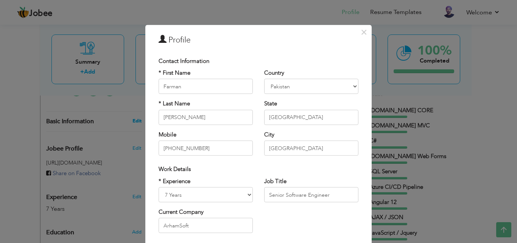  Describe the element at coordinates (167, 134) in the screenshot. I see `label: Mobile` at that location.